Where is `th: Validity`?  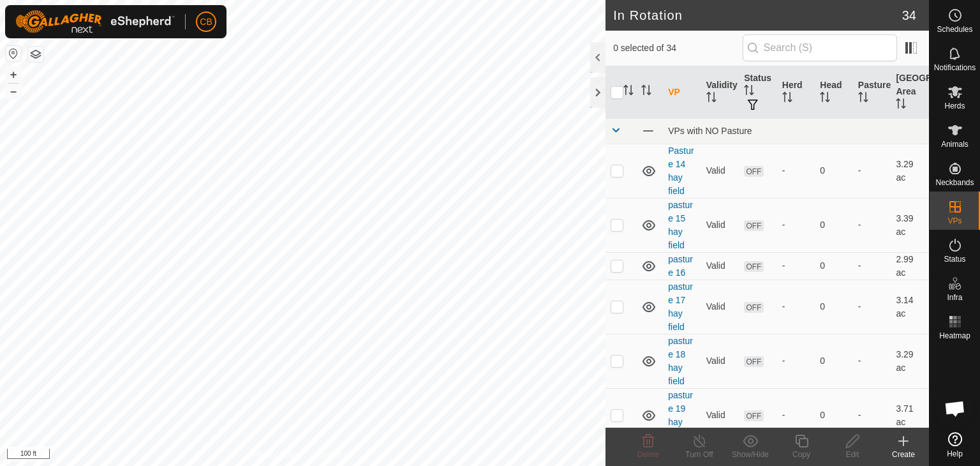
th: Validity is located at coordinates (720, 93).